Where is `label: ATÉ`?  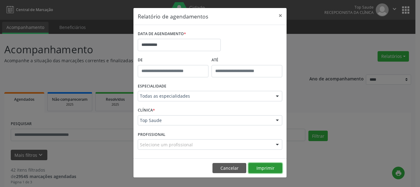
label: ATÉ is located at coordinates (247, 60).